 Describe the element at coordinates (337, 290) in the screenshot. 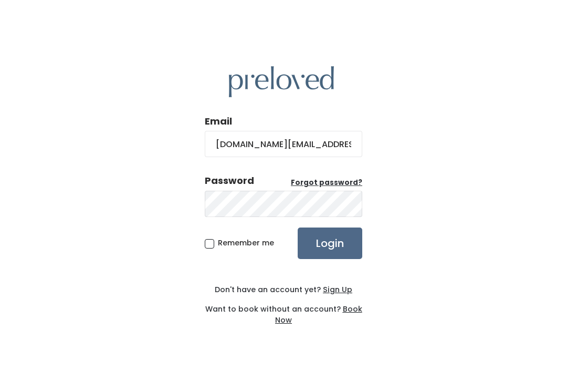

I see `a: Sign Up` at that location.